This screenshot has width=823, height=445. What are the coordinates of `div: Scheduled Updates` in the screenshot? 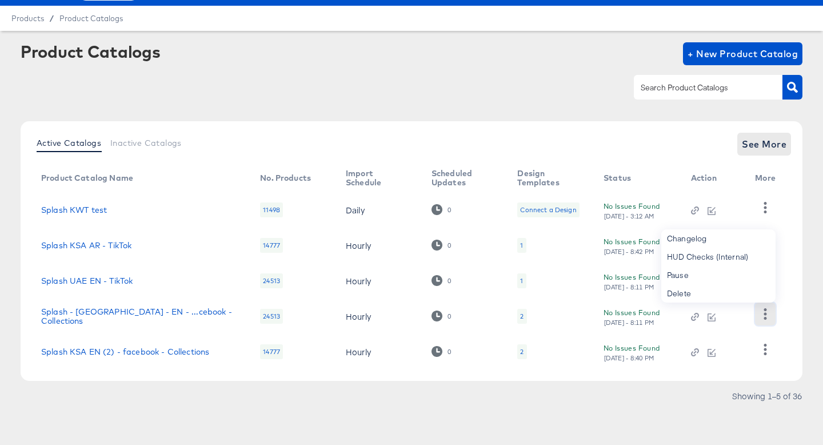 It's located at (463, 178).